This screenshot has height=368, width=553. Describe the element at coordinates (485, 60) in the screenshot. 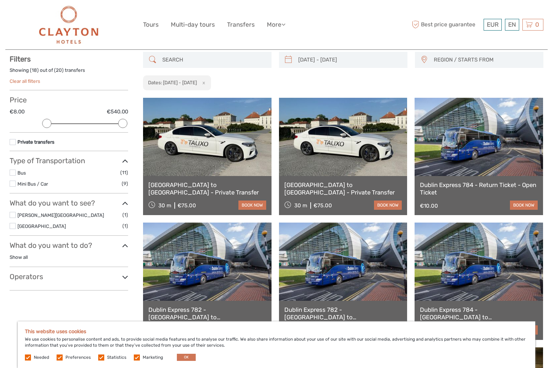

I see `span: REGION / STARTS FROM` at that location.